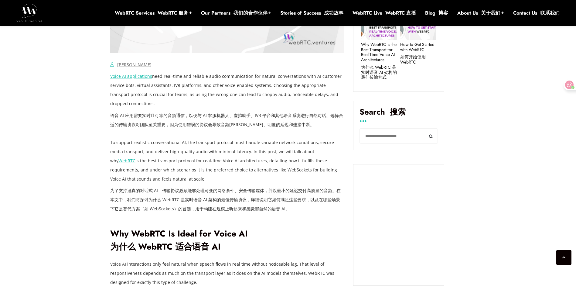  Describe the element at coordinates (227, 120) in the screenshot. I see `font: 语音 AI 应用需要实时且可靠的音频通信，以便与 AI 客服机器人、虚拟助手、IVR 平台和其他语音系统进行自然对话。选择合适的传输协议对团队至关重要，因为使用错误的协议会导致音频[PERSON...` at that location.